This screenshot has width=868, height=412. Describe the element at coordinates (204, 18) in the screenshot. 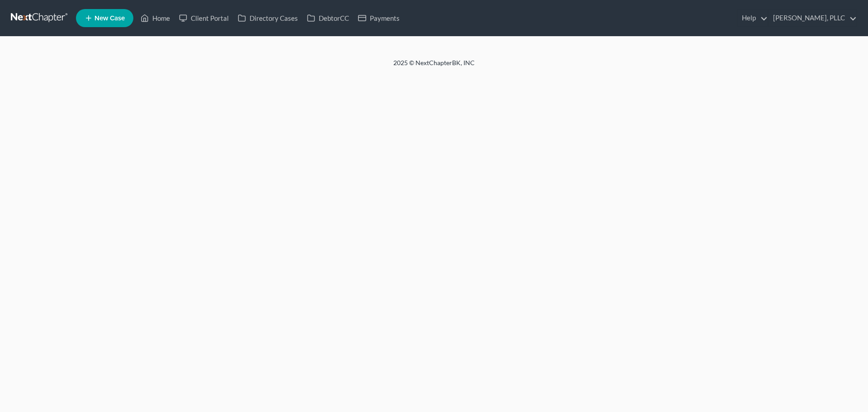

I see `a: Client Portal` at that location.